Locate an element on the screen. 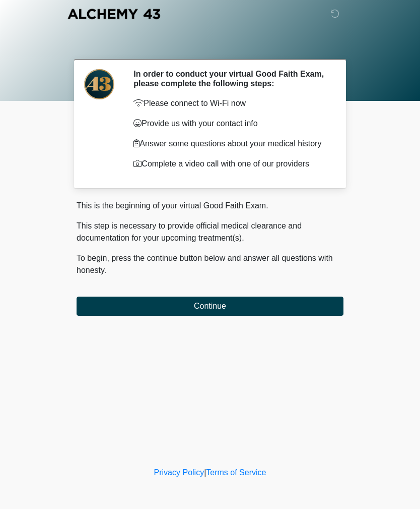 The image size is (420, 509). button: Continue is located at coordinates (210, 307).